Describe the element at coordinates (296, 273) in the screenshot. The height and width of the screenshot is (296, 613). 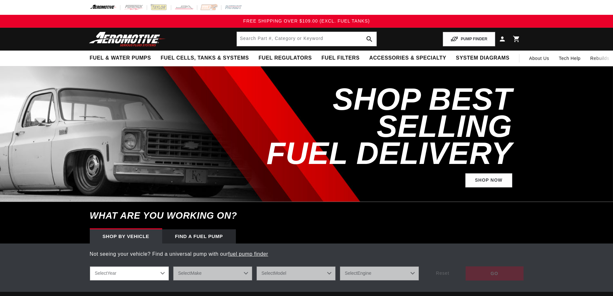
I see `select: Model` at that location.